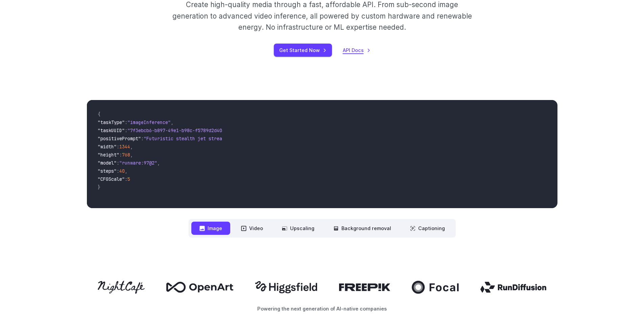  Describe the element at coordinates (126, 155) in the screenshot. I see `span: 768` at that location.